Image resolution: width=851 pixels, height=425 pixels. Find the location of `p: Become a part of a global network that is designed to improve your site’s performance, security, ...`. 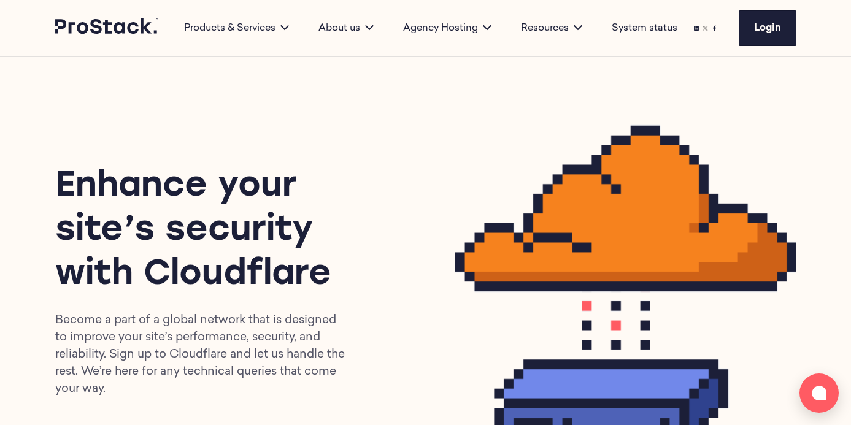

p: Become a part of a global network that is designed to improve your site’s performance, security, ... is located at coordinates (202, 355).